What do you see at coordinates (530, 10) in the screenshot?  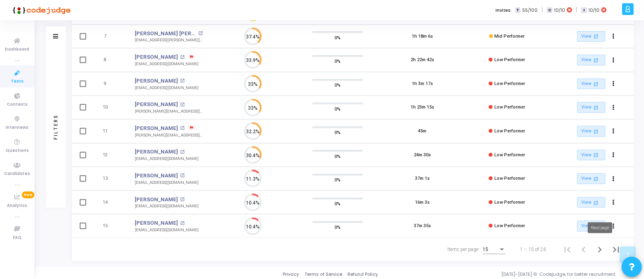 I see `span: 55/100` at bounding box center [530, 10].